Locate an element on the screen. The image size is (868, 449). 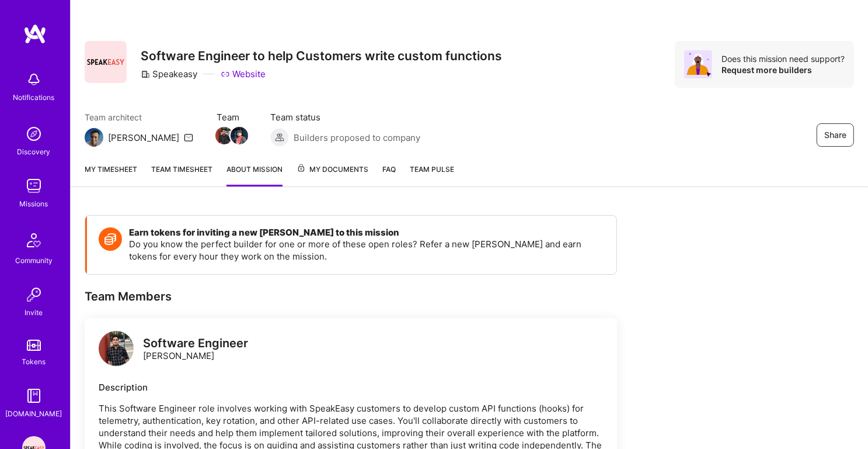
img: tokens is located at coordinates (34, 345).